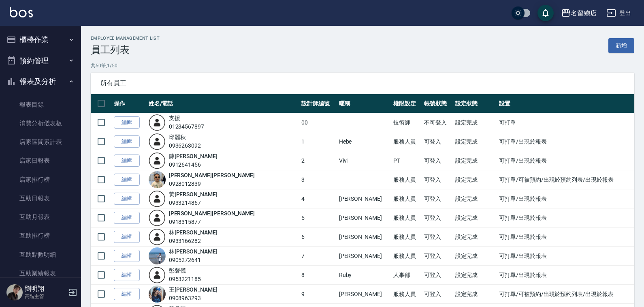 Image resolution: width=644 pixels, height=307 pixels. I want to click on h3: 員工列表, so click(125, 50).